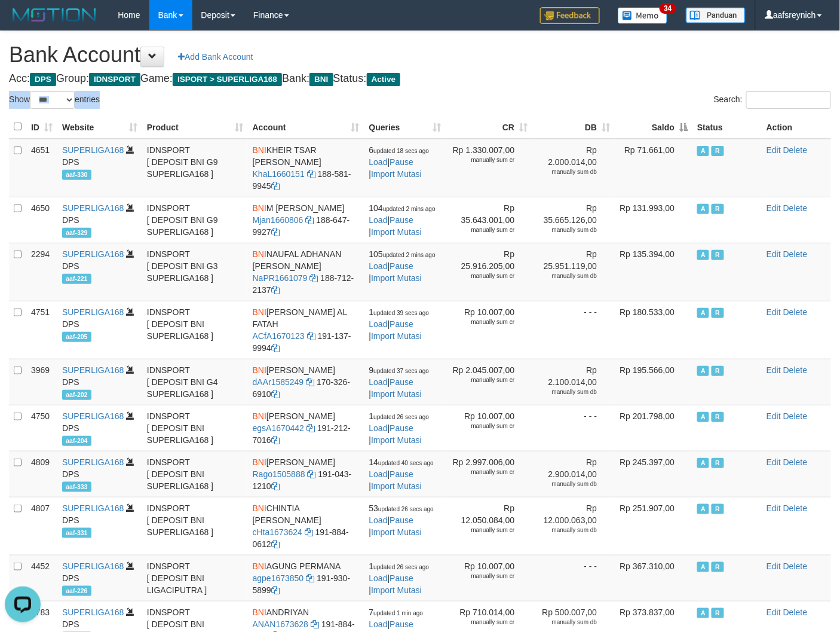  I want to click on td: IDNSPORT [ DEPOSIT BNI SUPERLIGA168 ], so click(195, 329).